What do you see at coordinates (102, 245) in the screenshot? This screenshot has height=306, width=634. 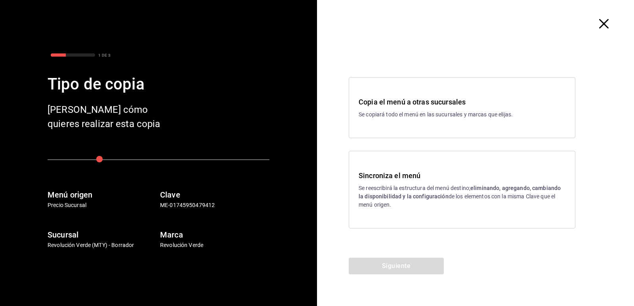 I see `p: Revolución Verde (MTY) - Borrador` at bounding box center [102, 245].